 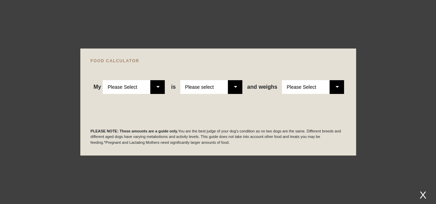 What do you see at coordinates (252, 87) in the screenshot?
I see `span: and` at bounding box center [252, 87].